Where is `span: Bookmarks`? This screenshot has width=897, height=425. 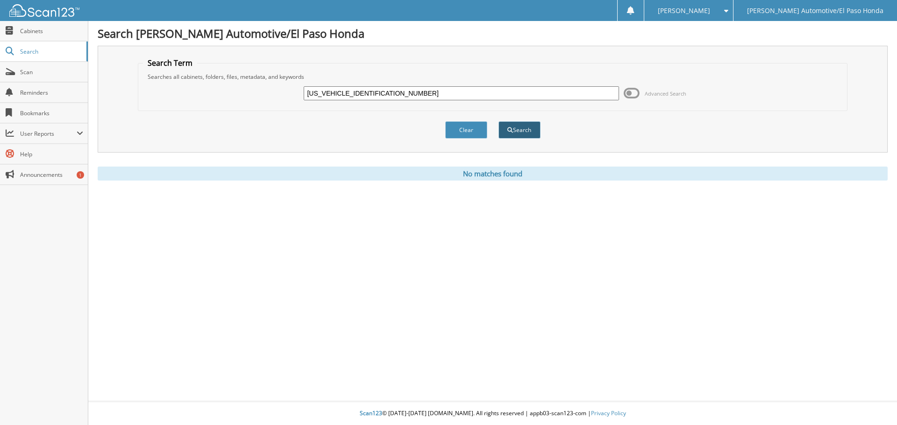
span: Bookmarks is located at coordinates (51, 113).